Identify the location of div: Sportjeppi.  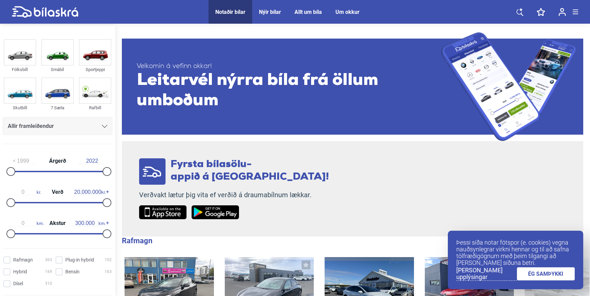
(95, 69).